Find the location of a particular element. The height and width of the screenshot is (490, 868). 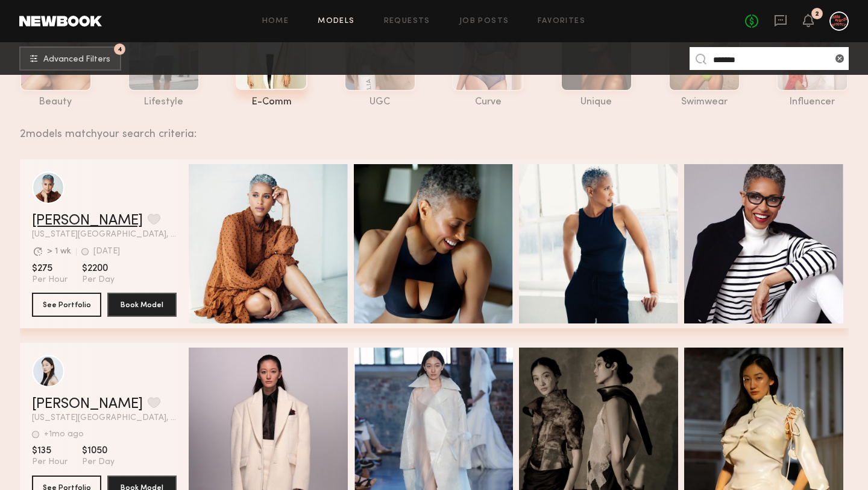

a: Book Model is located at coordinates (142, 304).